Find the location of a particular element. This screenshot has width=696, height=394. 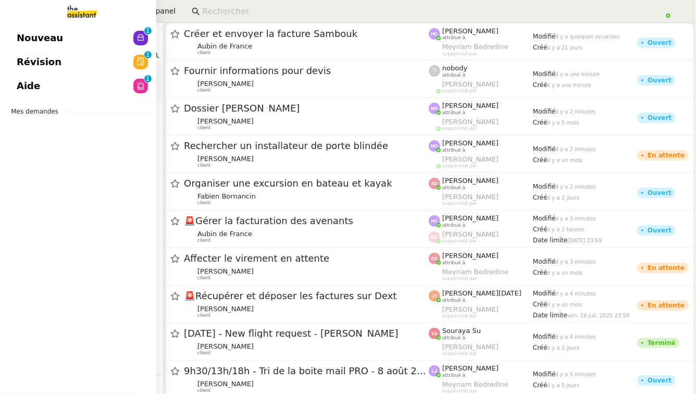

span: il y a 4 minutes is located at coordinates (576, 337).